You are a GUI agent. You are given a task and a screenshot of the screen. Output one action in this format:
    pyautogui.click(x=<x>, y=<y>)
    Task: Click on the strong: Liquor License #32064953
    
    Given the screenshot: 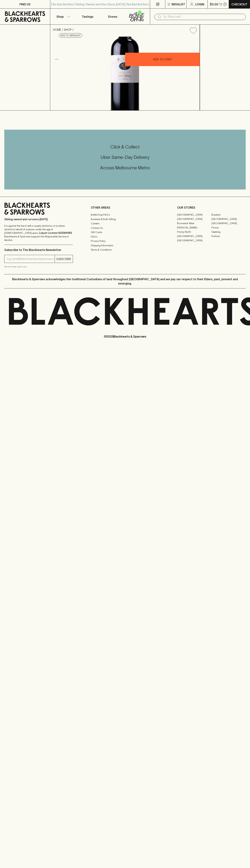 What is the action you would take?
    pyautogui.click(x=55, y=233)
    